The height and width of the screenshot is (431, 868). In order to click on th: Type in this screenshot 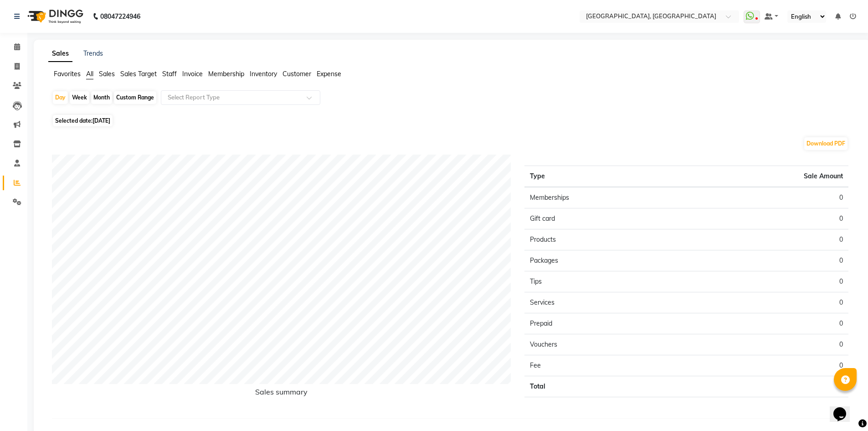, I will do `click(605, 177)`.